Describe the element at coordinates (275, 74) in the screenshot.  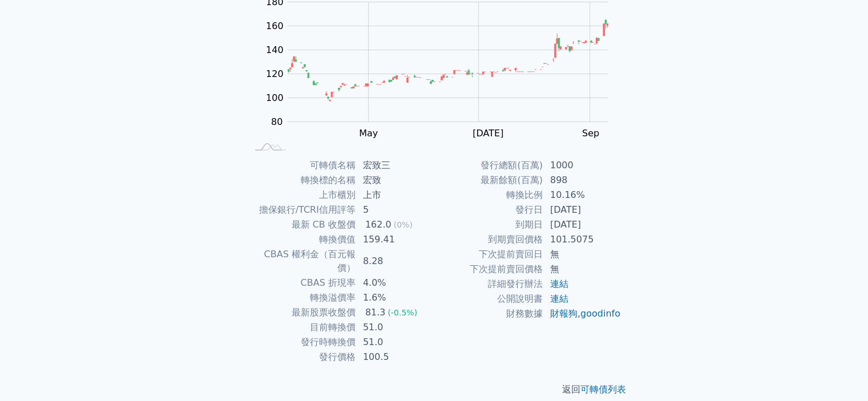
I see `tspan: 120` at that location.